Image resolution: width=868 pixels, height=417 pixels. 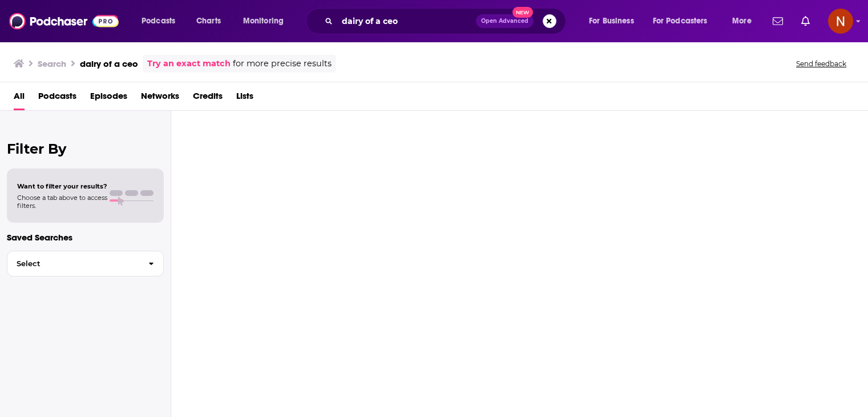 I want to click on span: for more precise results, so click(x=282, y=63).